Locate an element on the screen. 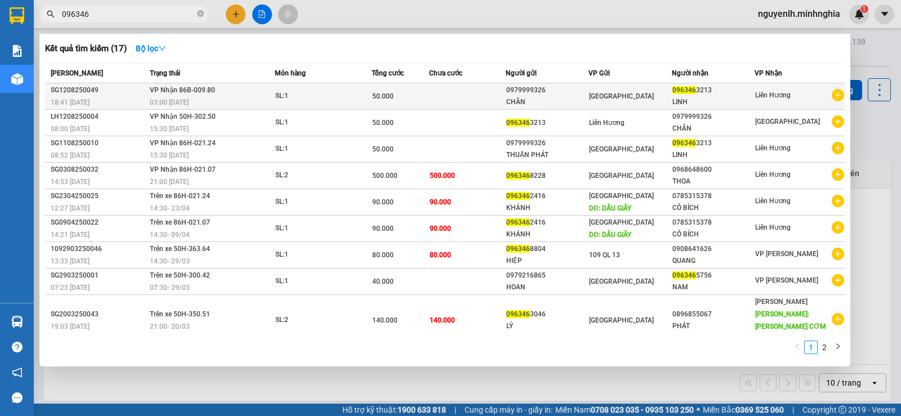  div: 0968648600 is located at coordinates (713, 169).